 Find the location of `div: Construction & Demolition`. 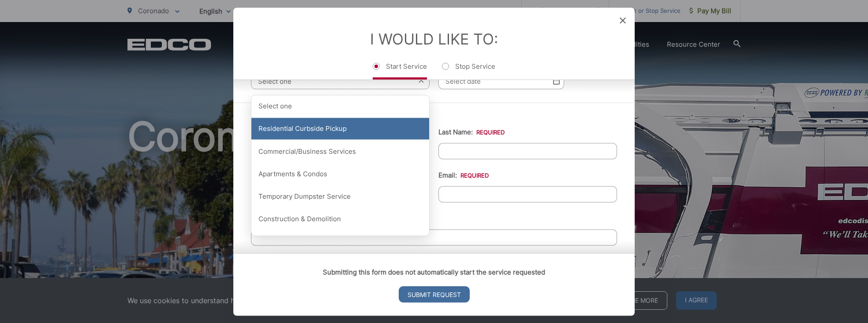

div: Construction & Demolition is located at coordinates (340, 219).